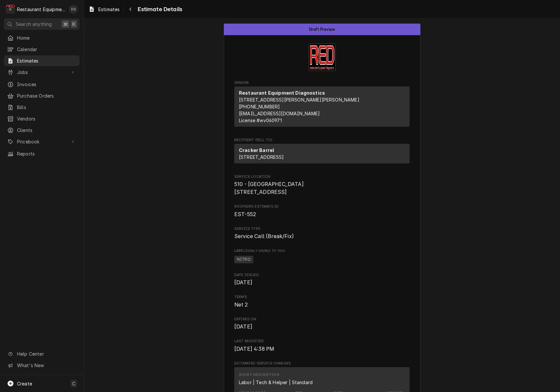  What do you see at coordinates (321, 323) in the screenshot?
I see `div: Expires On` at bounding box center [321, 323].